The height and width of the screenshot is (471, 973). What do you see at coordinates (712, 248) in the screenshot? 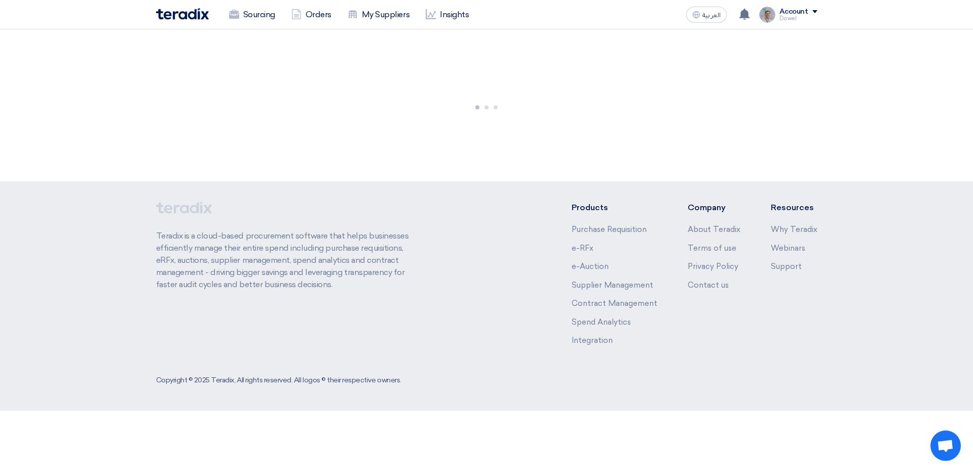
I see `a: Terms of use` at bounding box center [712, 248].